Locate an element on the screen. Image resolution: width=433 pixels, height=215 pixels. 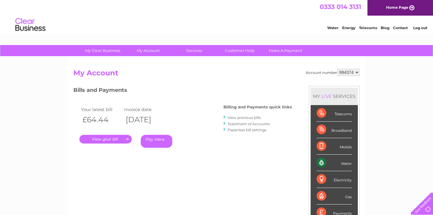
div: MY SERVICES is located at coordinates (334, 96).